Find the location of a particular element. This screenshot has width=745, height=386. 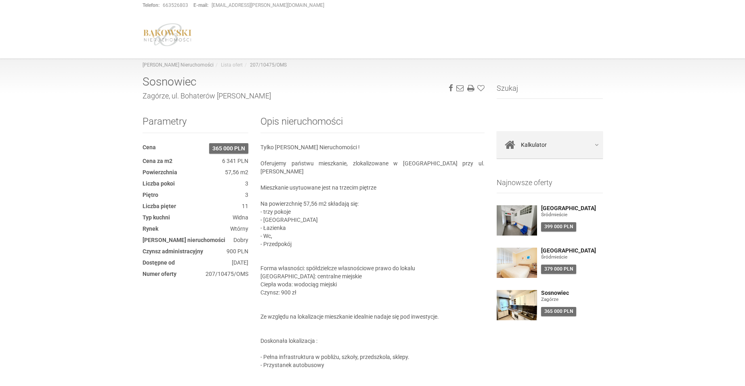

dt: Cena is located at coordinates (149, 147).